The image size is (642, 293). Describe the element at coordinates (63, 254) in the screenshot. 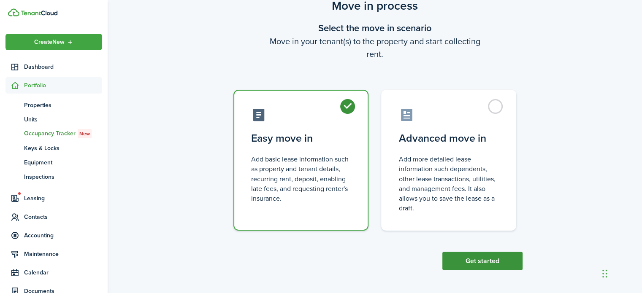

I see `span: Maintenance` at that location.